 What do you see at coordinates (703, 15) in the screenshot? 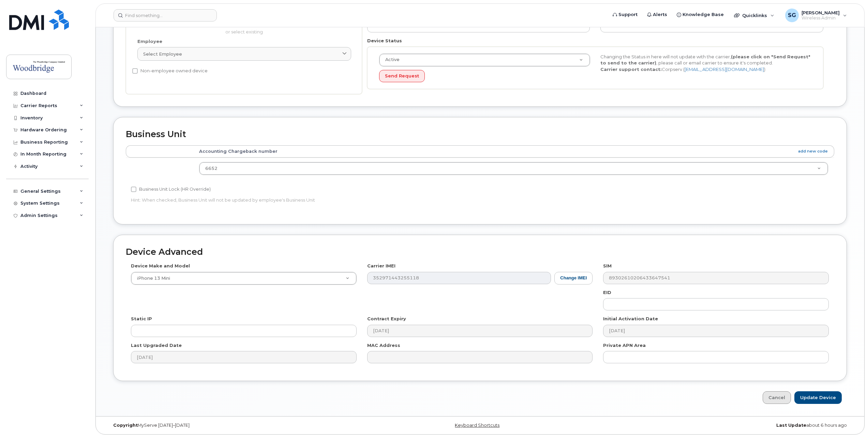
I see `span: Knowledge Base` at bounding box center [703, 15].